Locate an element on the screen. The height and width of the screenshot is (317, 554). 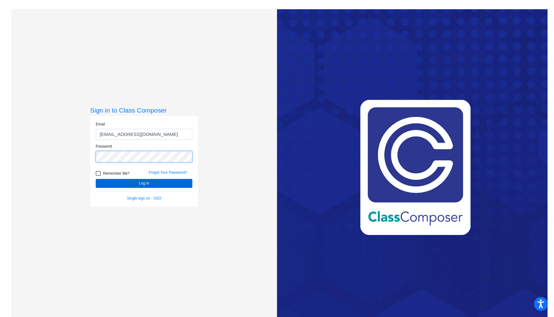
a: Forgot Your Password? is located at coordinates (168, 173).